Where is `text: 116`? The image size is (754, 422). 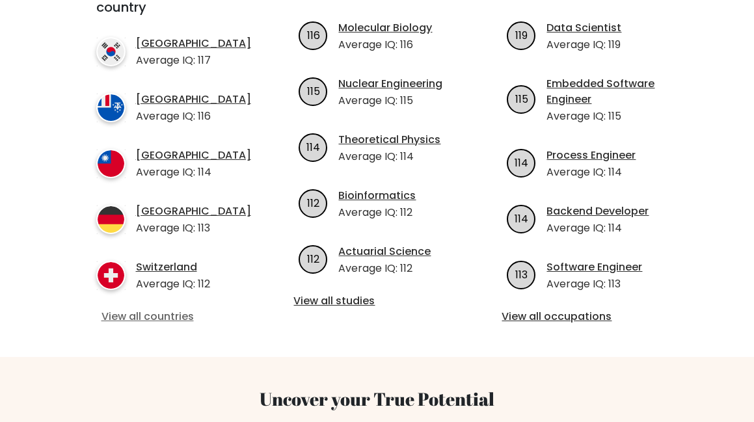
text: 116 is located at coordinates (314, 35).